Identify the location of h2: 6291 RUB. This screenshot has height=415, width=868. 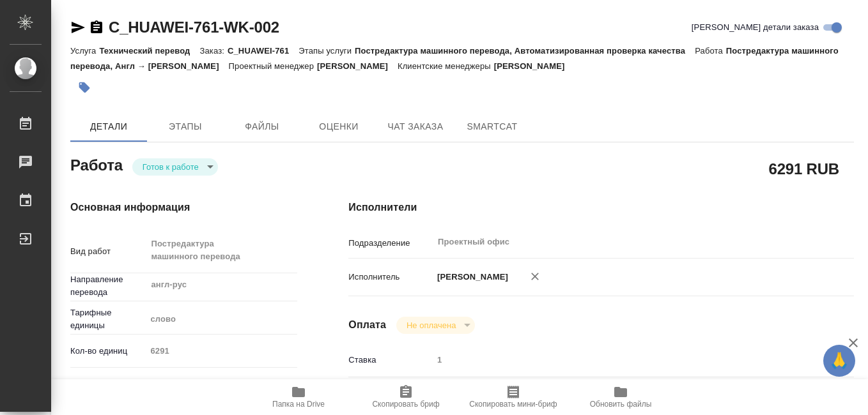
(804, 169).